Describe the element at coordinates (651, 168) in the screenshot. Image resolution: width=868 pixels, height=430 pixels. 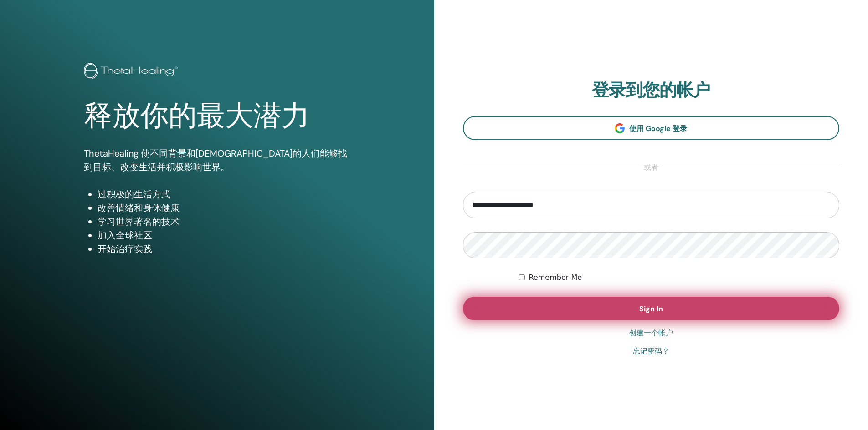
I see `span: 或者` at that location.